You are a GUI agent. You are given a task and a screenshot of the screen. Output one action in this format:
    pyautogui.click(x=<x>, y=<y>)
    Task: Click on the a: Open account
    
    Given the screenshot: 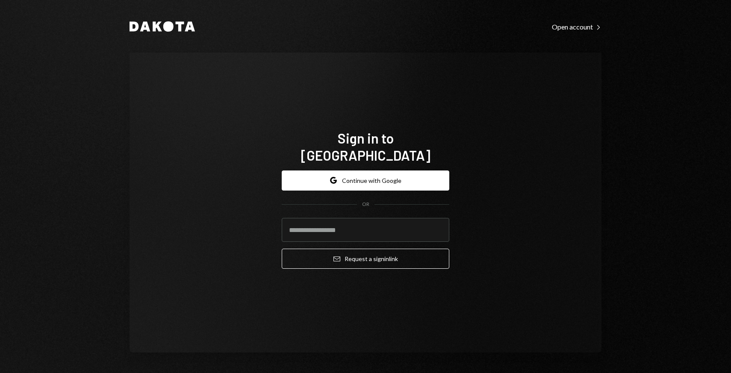 What is the action you would take?
    pyautogui.click(x=576, y=26)
    